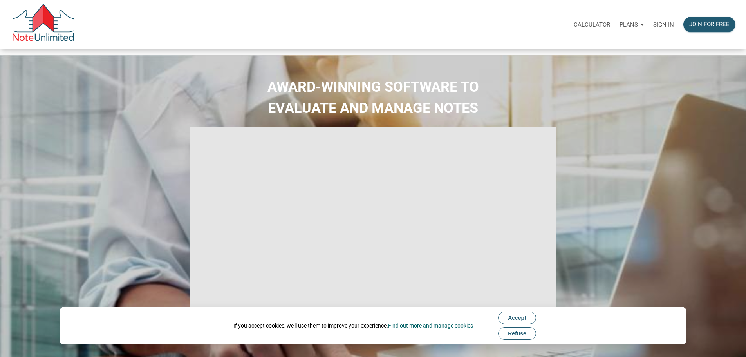  What do you see at coordinates (664, 25) in the screenshot?
I see `p: Sign in` at bounding box center [664, 25].